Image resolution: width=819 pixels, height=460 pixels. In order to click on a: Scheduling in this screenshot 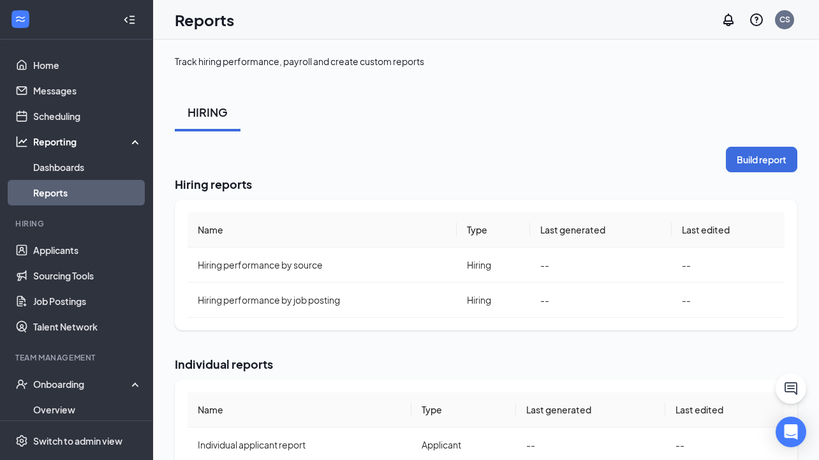, I will do `click(87, 116)`.